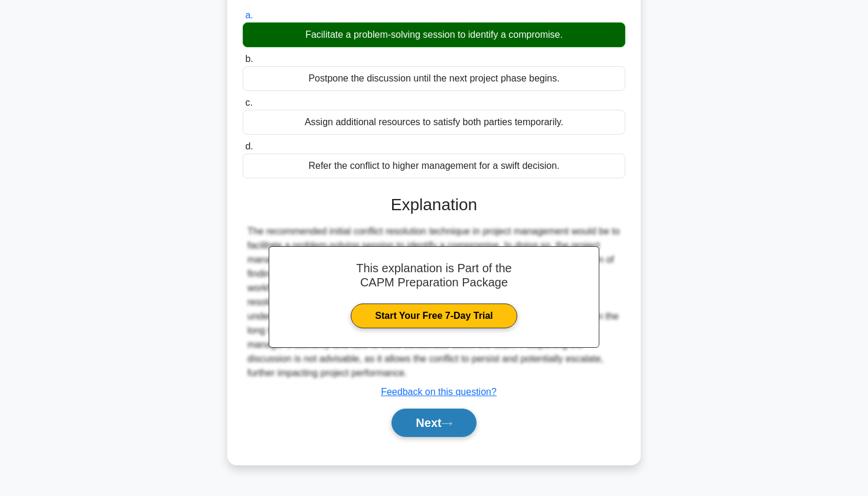 This screenshot has width=868, height=496. Describe the element at coordinates (433, 316) in the screenshot. I see `a: Start Your Free 7-Day Trial` at that location.